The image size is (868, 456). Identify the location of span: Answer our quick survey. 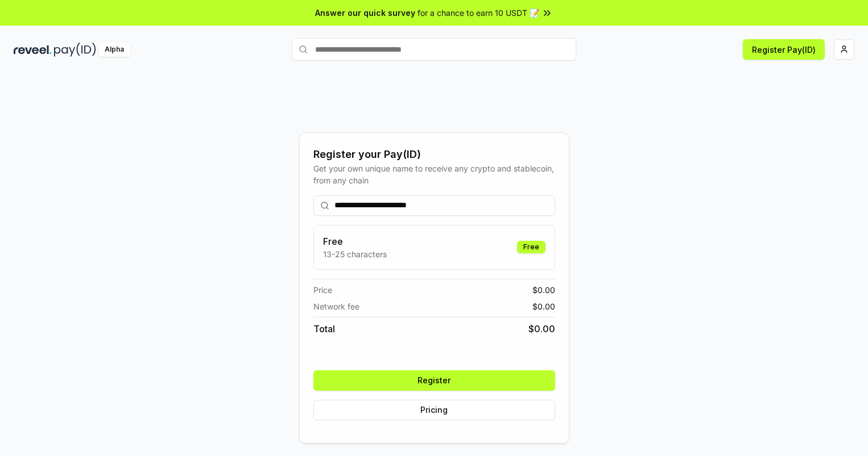
(365, 13).